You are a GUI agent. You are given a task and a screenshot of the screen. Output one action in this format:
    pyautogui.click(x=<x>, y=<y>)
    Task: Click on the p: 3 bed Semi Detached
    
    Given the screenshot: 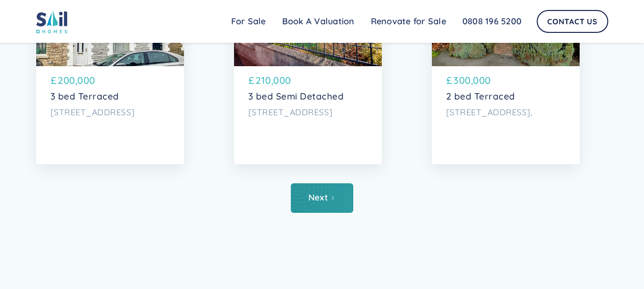 What is the action you would take?
    pyautogui.click(x=308, y=97)
    